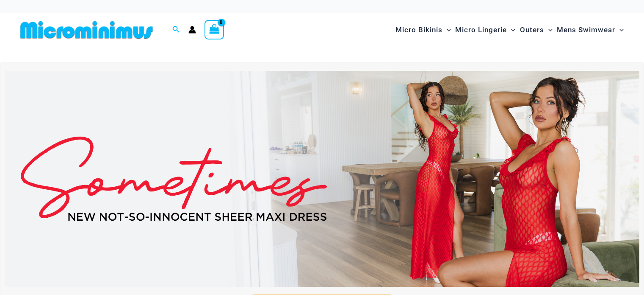 The height and width of the screenshot is (295, 644). What do you see at coordinates (510, 30) in the screenshot?
I see `nav: Site Navigation` at bounding box center [510, 30].